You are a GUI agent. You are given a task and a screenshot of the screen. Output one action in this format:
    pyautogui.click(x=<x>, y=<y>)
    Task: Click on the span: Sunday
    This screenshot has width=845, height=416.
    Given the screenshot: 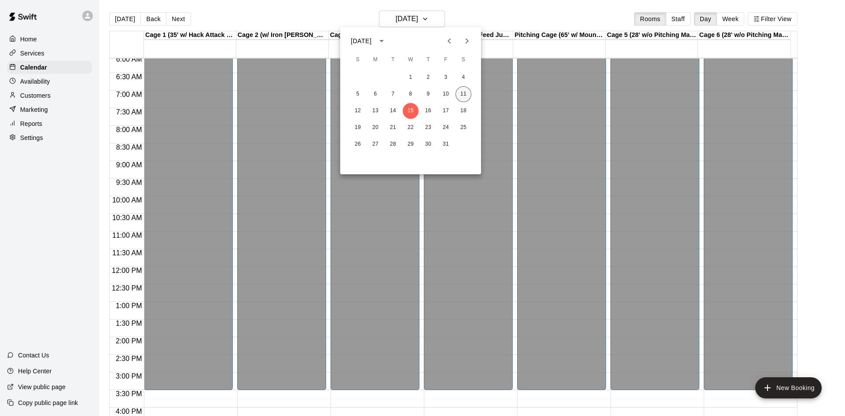 What is the action you would take?
    pyautogui.click(x=358, y=60)
    